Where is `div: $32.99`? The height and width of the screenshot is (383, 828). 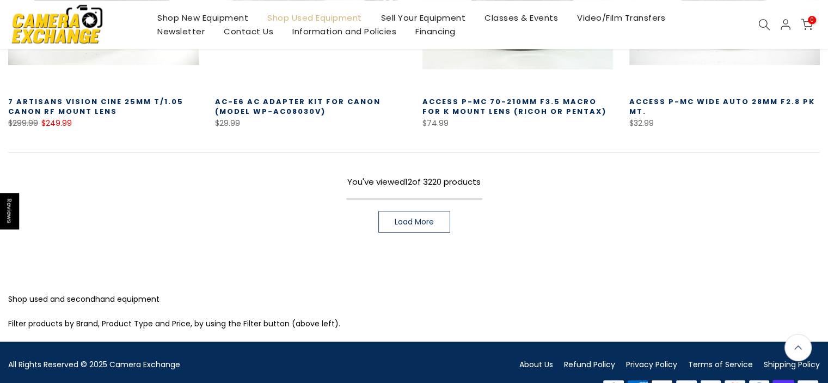 div: $32.99 is located at coordinates (724, 123).